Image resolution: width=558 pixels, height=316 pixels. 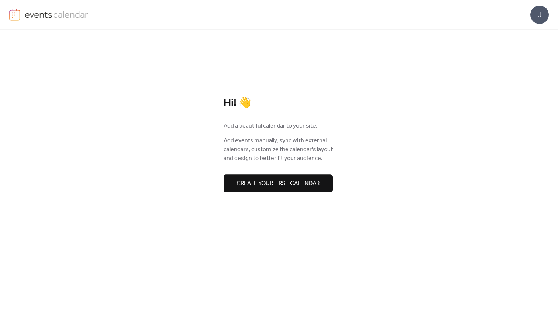 I want to click on span: Create your first calendar, so click(x=278, y=184).